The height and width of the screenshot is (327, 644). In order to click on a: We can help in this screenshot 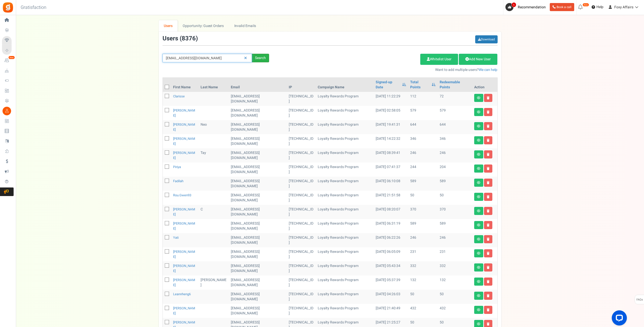, I will do `click(488, 69)`.